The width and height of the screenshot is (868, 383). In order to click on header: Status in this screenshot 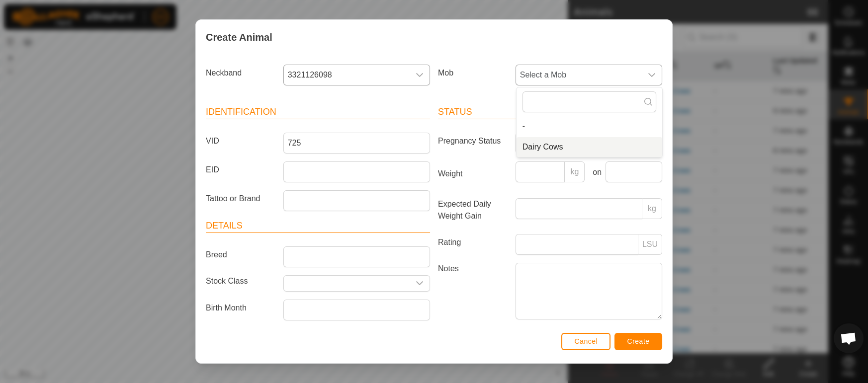, I will do `click(550, 112)`.